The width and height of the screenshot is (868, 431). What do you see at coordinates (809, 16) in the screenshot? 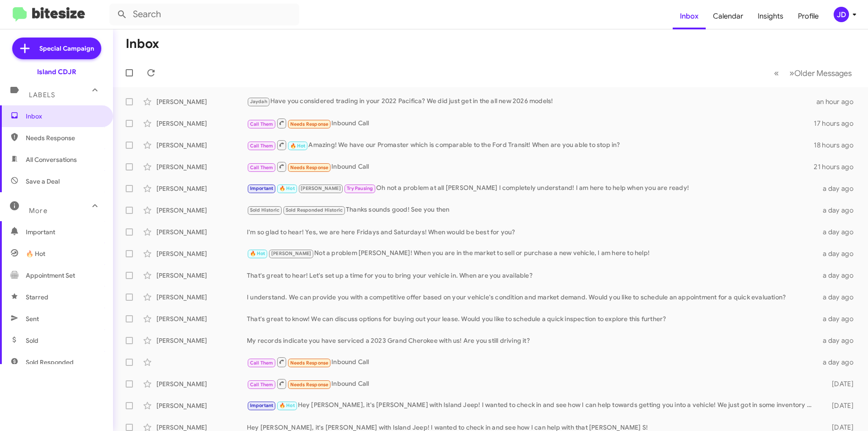
I see `a: Profile` at bounding box center [809, 16].